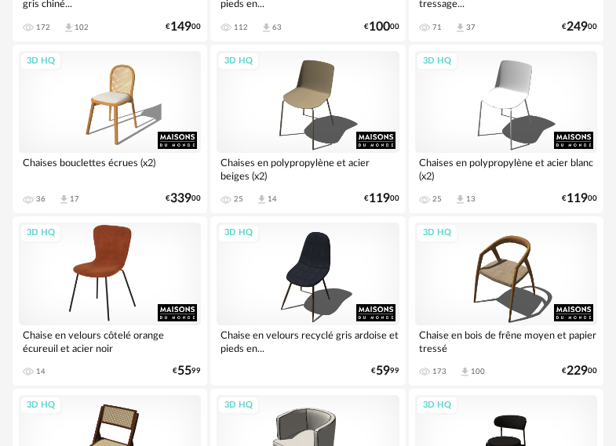 The image size is (616, 446). What do you see at coordinates (576, 371) in the screenshot?
I see `span: 229` at bounding box center [576, 371].